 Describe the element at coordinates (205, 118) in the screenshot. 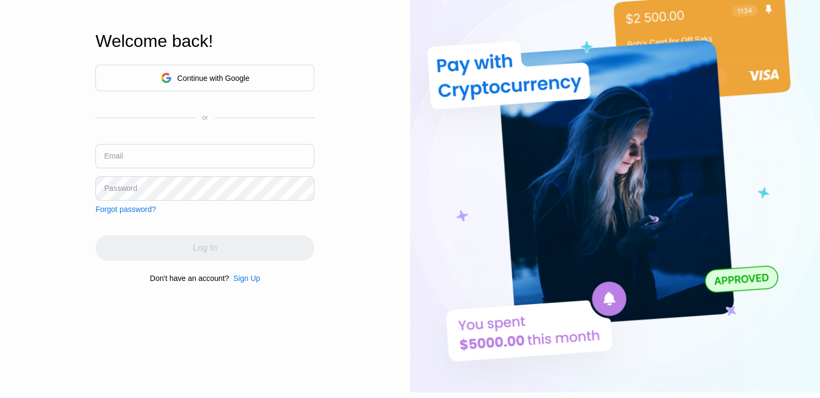

I see `div: or` at that location.